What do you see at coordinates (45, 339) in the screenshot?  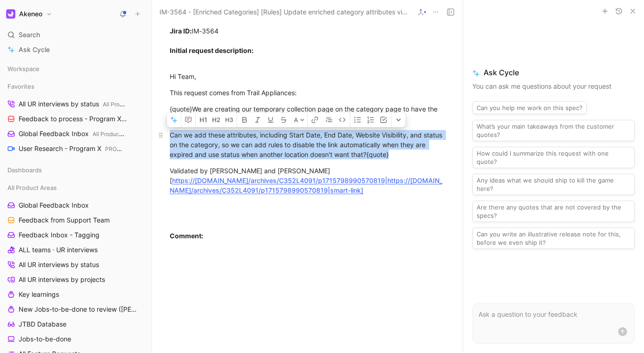 I see `span: Jobs-to-be-done` at bounding box center [45, 339].